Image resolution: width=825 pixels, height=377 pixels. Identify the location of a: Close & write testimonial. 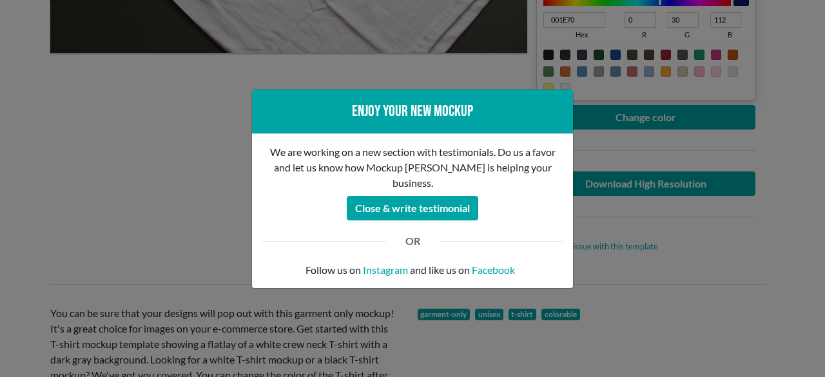
(412, 204).